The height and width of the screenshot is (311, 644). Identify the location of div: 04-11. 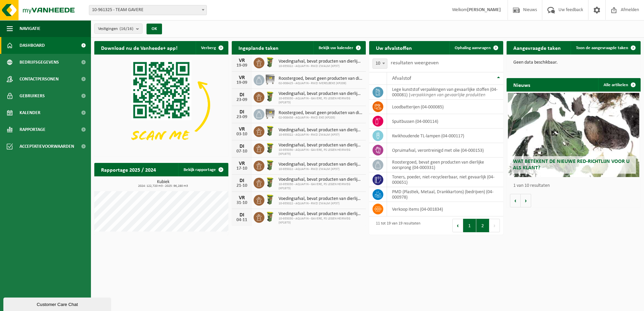
(242, 220).